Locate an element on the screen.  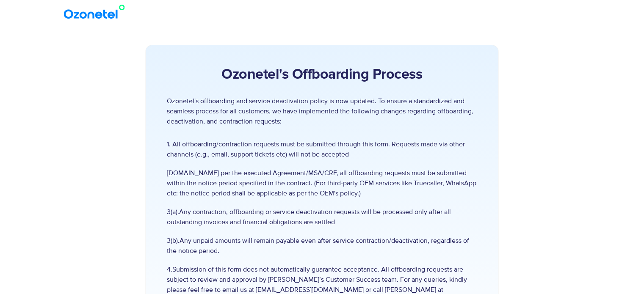
span: 1. All offboarding/contraction requests must be submitted through this form. Requests made via ot... is located at coordinates (322, 149).